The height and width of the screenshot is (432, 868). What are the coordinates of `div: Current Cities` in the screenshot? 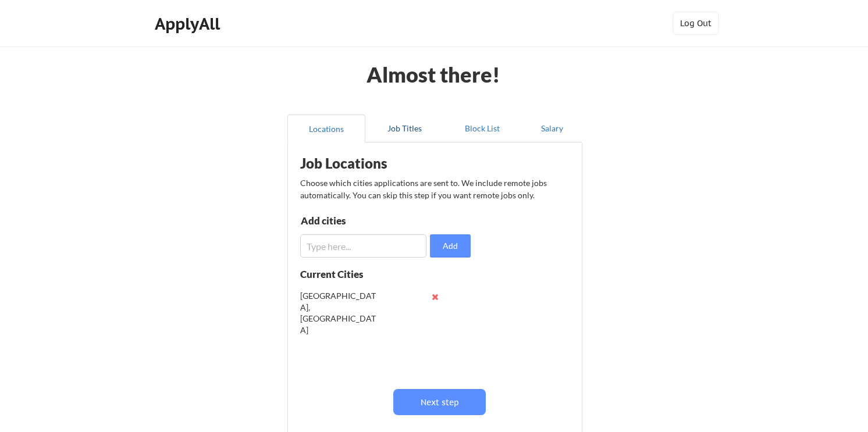 It's located at (345, 274).